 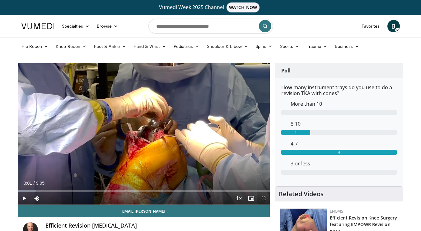 I want to click on a: Shoulder & Elbow, so click(x=227, y=46).